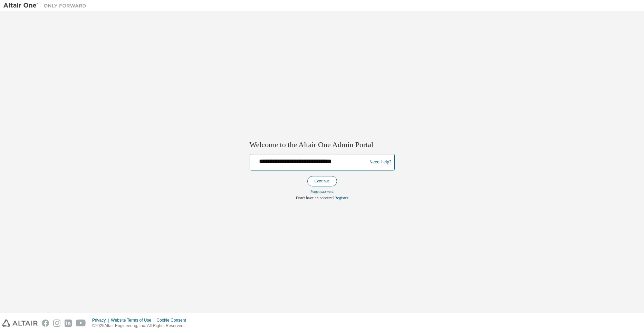 This screenshot has height=333, width=644. What do you see at coordinates (81, 323) in the screenshot?
I see `img: youtube.svg` at bounding box center [81, 323].